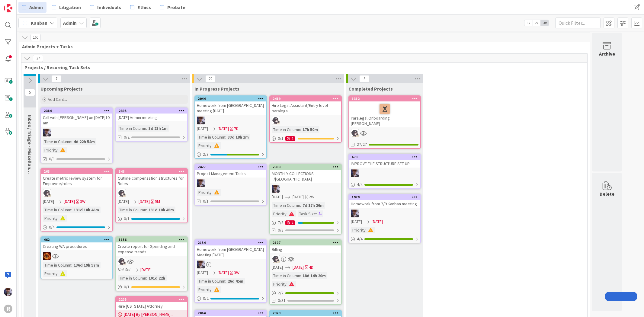 The image size is (644, 317). What do you see at coordinates (231, 171) in the screenshot?
I see `div: 2427Project Management Tasks` at bounding box center [231, 171].